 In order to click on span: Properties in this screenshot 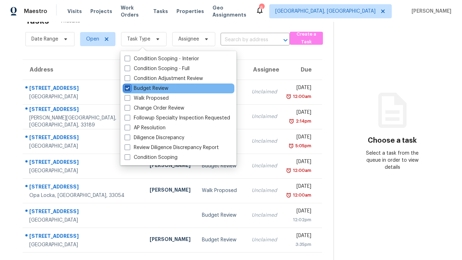, I will do `click(190, 11)`.